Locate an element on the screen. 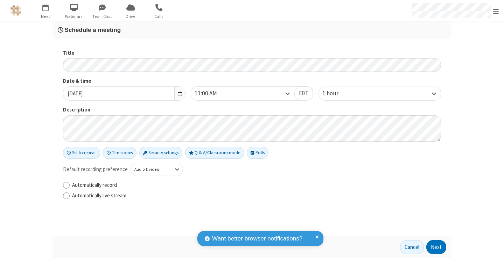  button: EDT is located at coordinates (304, 94).